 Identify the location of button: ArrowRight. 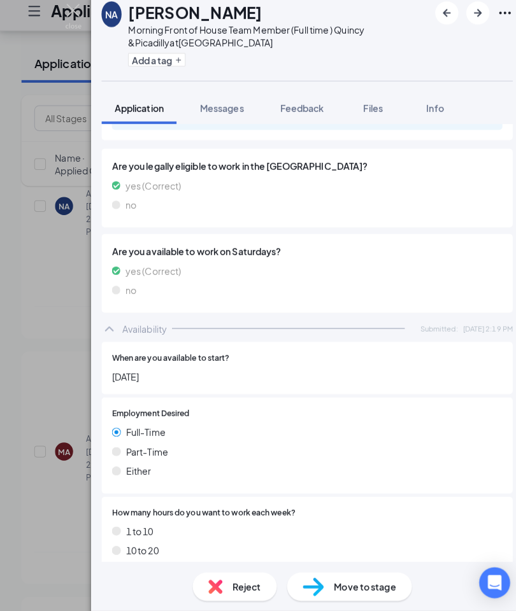
(471, 22).